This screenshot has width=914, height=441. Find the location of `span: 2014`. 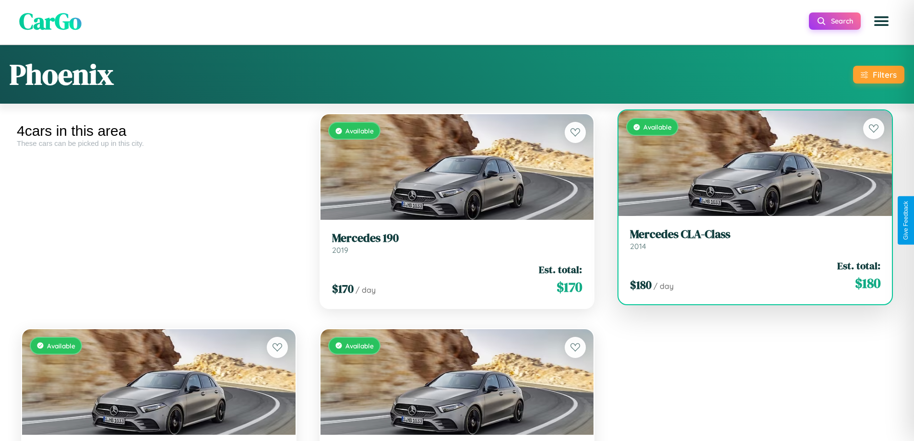

span: 2014 is located at coordinates (638, 246).